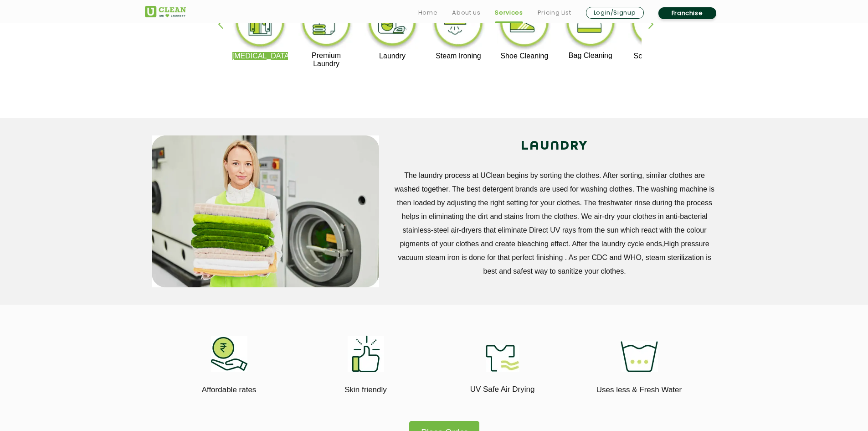  Describe the element at coordinates (229, 354) in the screenshot. I see `img: affordable_rates_11zon.webp` at that location.